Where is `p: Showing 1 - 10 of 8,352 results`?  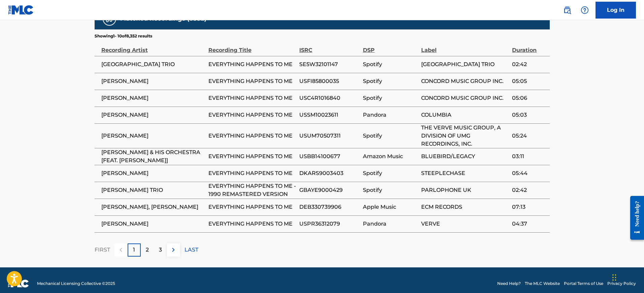 p: Showing 1 - 10 of 8,352 results is located at coordinates (123, 36).